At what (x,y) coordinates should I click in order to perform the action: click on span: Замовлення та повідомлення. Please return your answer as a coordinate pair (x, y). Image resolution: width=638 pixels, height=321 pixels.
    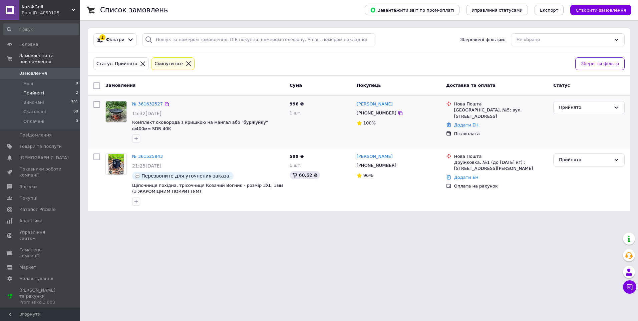
    Looking at the image, I should click on (50, 59).